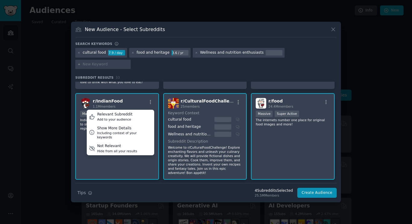 This screenshot has width=412, height=224. What do you see at coordinates (205, 160) in the screenshot?
I see `p: Welcome to r/CulturalFoodChallenge! Explore enchanting flavors and unleash your culinary creativi...` at bounding box center [205, 160].